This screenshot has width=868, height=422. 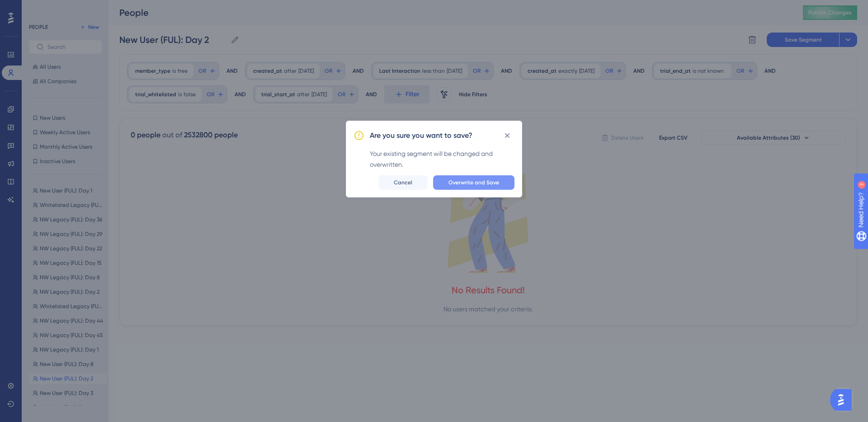 What do you see at coordinates (39, 8) in the screenshot?
I see `span: Need Help?` at bounding box center [39, 8].